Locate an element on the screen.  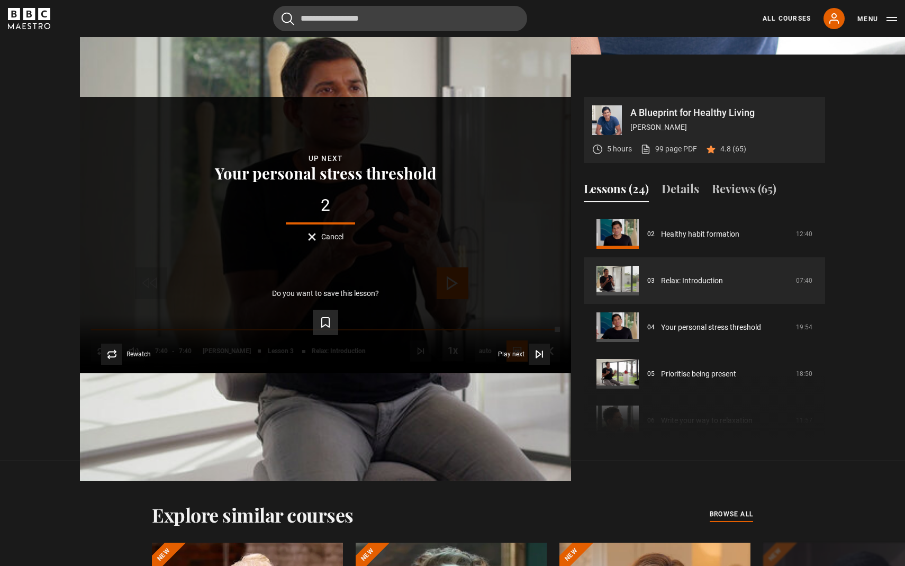
div: 2 is located at coordinates (325, 205).